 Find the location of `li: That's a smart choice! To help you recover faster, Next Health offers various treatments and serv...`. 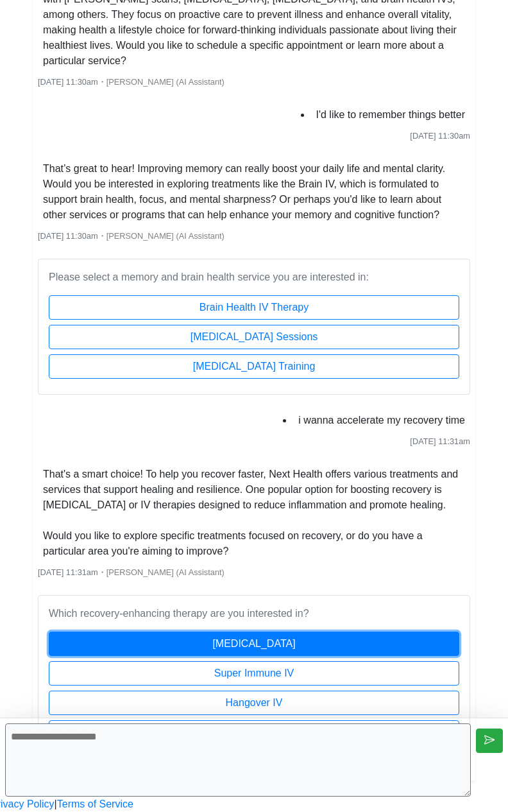

li: That's a smart choice! To help you recover faster, Next Health offers various treatments and serv... is located at coordinates (254, 513).